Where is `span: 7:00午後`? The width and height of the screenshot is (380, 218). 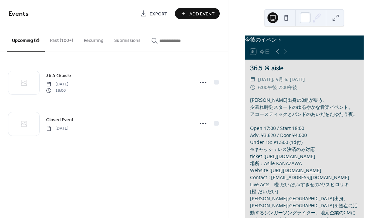
span: 7:00午後 is located at coordinates (288, 87).